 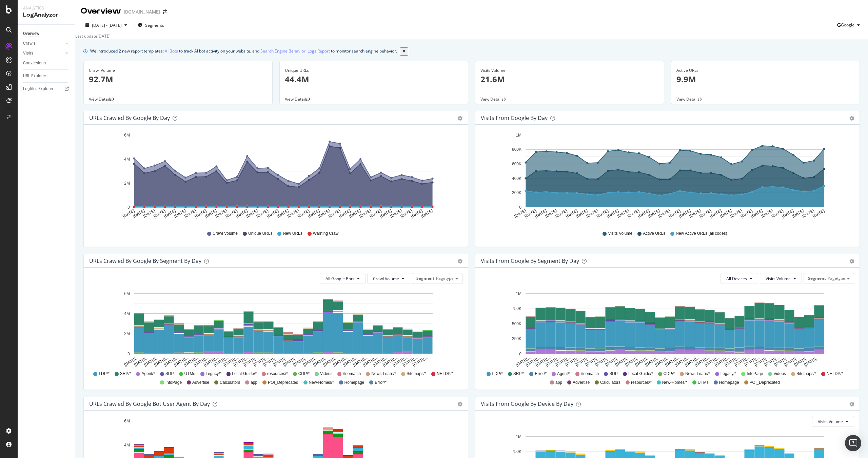 I want to click on div: Logfiles Explorer, so click(x=38, y=88).